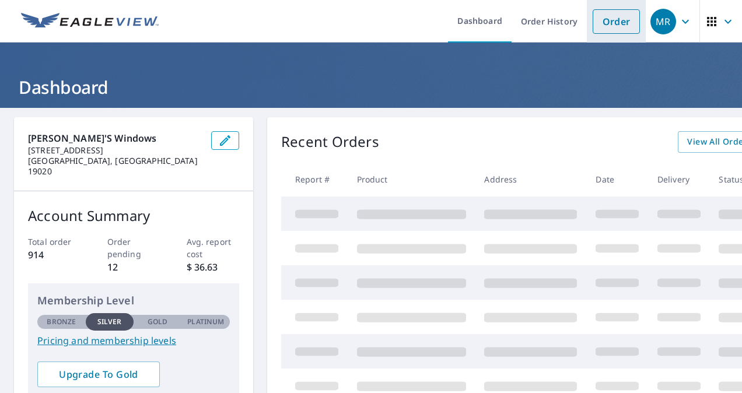  Describe the element at coordinates (134, 341) in the screenshot. I see `a: Pricing and membership levels` at that location.